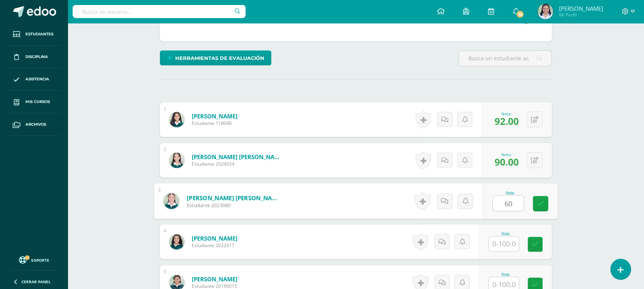 The height and width of the screenshot is (289, 644). Describe the element at coordinates (38, 79) in the screenshot. I see `span: Asistencia` at that location.